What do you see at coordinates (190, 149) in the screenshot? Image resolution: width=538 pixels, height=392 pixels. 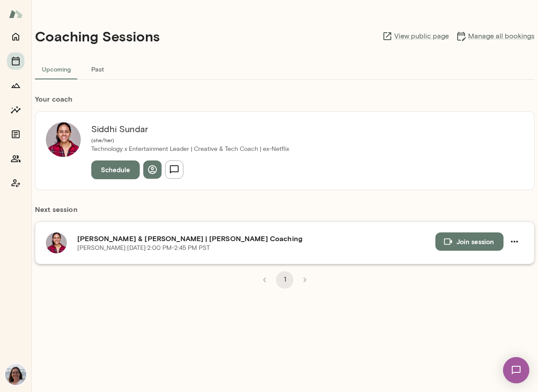 I see `p: Technology x Entertainment Leader | Creative & Tech Coach | ex-Netflix` at bounding box center [190, 149].